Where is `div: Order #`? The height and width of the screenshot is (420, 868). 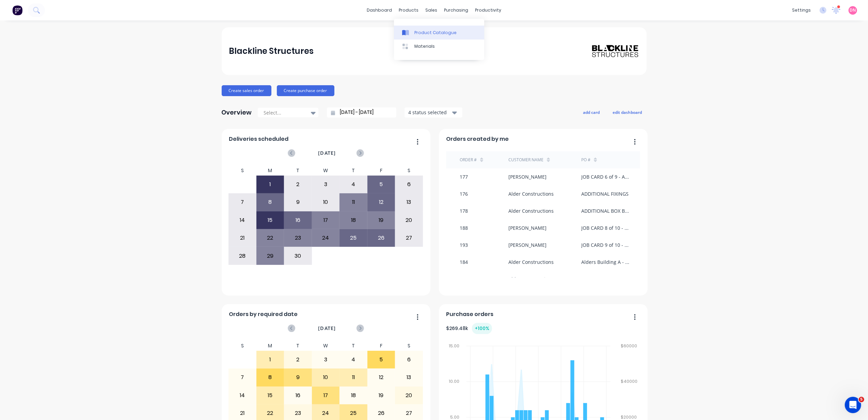 div: Order # is located at coordinates (468, 160).